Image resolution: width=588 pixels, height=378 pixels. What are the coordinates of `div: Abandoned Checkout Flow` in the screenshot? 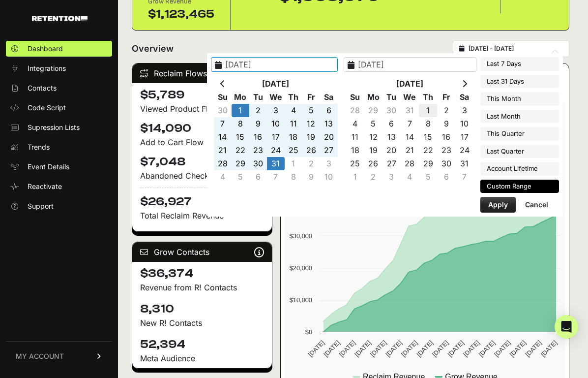 It's located at (202, 175).